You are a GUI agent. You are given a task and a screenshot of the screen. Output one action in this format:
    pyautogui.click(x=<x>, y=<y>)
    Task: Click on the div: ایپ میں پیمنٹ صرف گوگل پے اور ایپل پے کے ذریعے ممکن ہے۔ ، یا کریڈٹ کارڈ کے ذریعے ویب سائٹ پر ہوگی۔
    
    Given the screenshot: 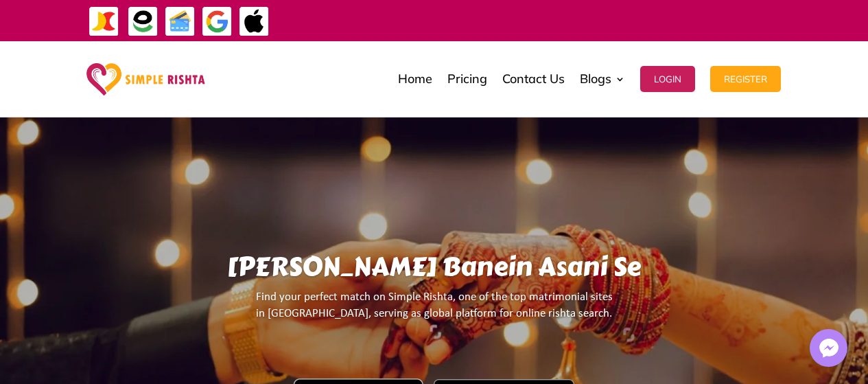 What is the action you would take?
    pyautogui.click(x=574, y=21)
    